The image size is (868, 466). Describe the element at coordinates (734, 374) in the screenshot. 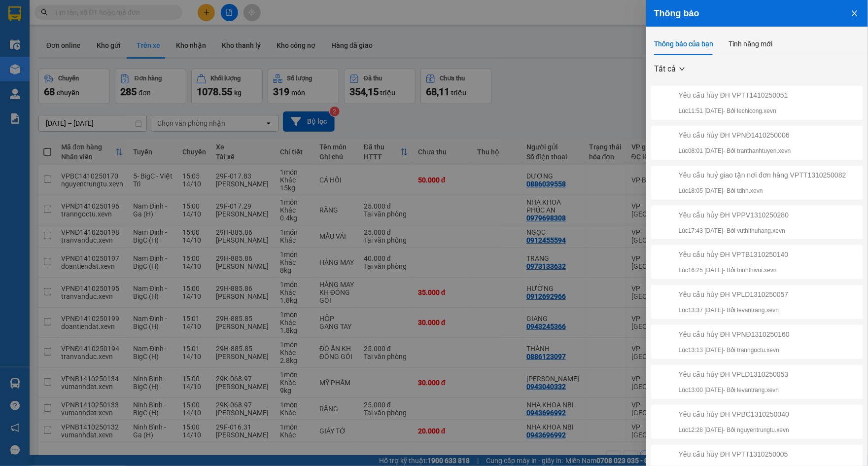

I see `div: Yêu cầu hủy ĐH VPLD1310250053` at that location.